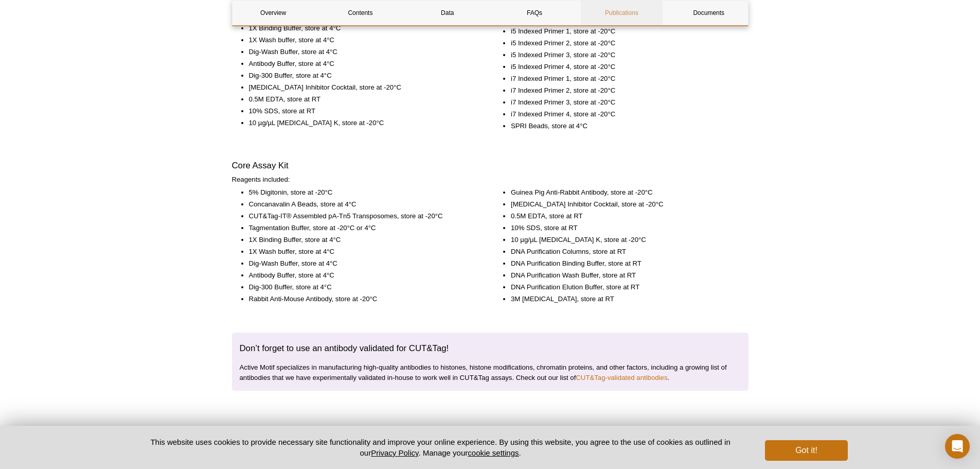  I want to click on button: Got it!, so click(806, 450).